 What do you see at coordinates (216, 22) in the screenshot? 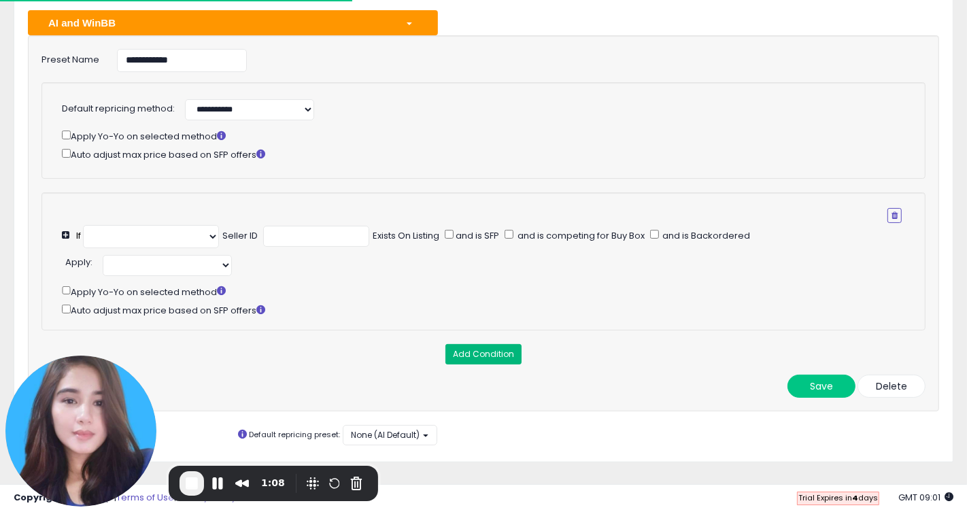
I see `div: AI and WinBB` at bounding box center [216, 22].